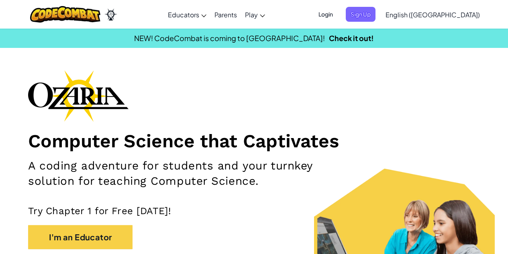 The height and width of the screenshot is (254, 508). What do you see at coordinates (326, 14) in the screenshot?
I see `span: Login` at bounding box center [326, 14].